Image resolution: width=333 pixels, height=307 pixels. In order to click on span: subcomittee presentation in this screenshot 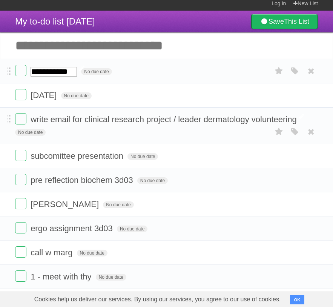, I will do `click(78, 156)`.